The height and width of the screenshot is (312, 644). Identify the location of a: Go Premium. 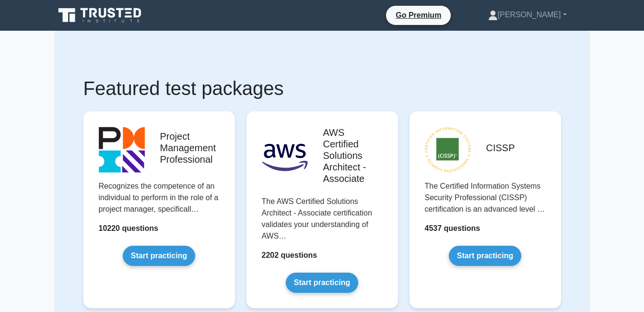
(418, 15).